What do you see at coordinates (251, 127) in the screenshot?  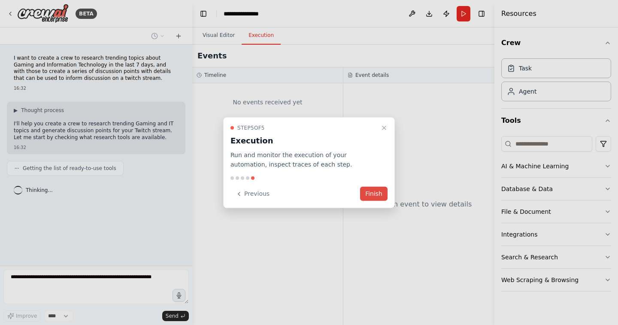 I see `span: Step 5 of 5` at bounding box center [251, 127].